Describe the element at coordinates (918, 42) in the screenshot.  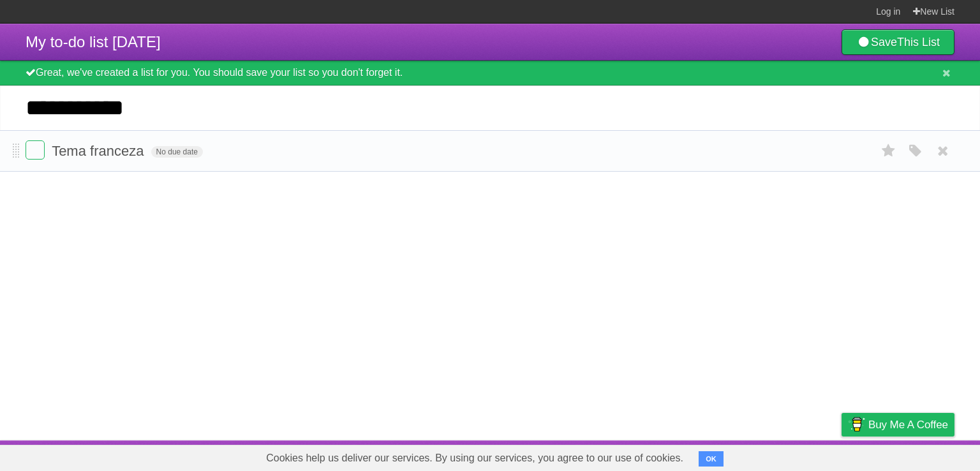
I see `b: This List` at that location.